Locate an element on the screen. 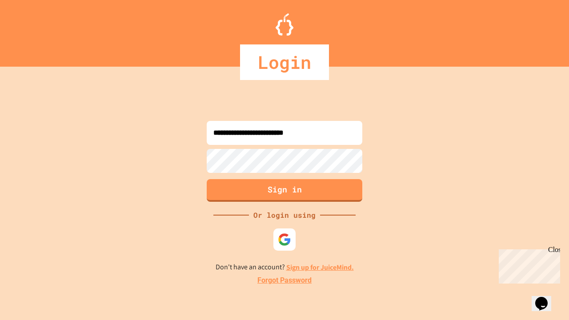  div: Or login using is located at coordinates (285, 215).